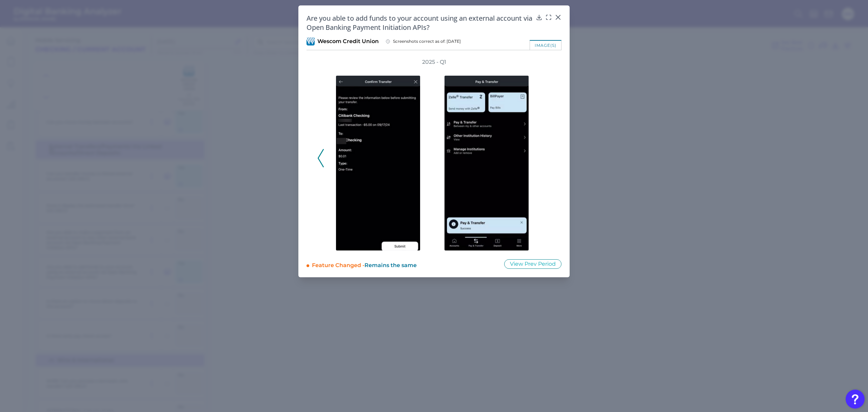  I want to click on img: Wescom Credit Union, so click(310, 41).